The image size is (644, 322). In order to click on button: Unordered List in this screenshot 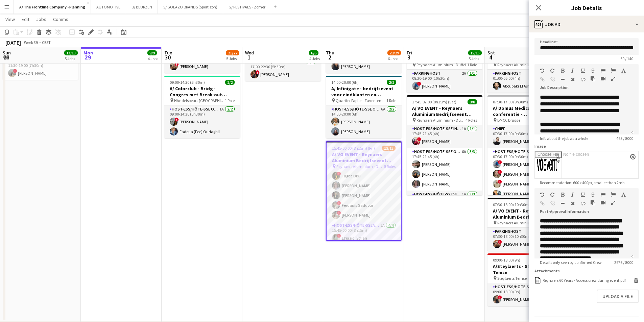, I will do `click(603, 71)`.